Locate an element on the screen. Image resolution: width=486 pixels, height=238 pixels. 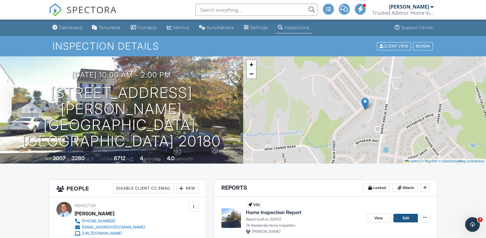
div: 4.0 is located at coordinates (170, 158).